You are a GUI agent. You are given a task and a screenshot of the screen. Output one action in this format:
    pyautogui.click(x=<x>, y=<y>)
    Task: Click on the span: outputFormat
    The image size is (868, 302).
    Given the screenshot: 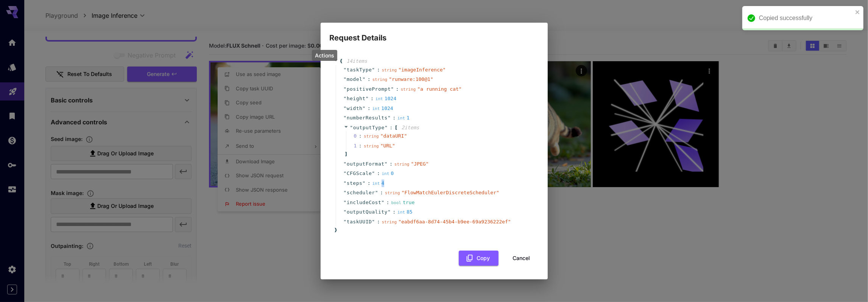 What is the action you would take?
    pyautogui.click(x=366, y=164)
    